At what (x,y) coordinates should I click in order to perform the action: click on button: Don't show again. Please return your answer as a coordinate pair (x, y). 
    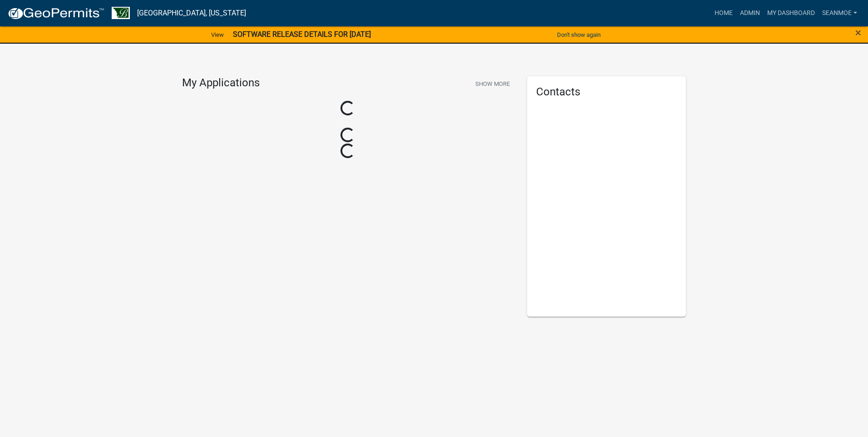
    Looking at the image, I should click on (579, 34).